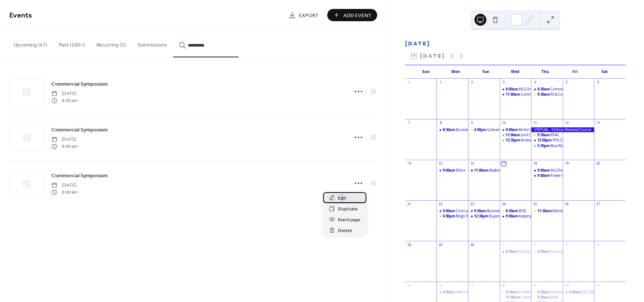 This screenshot has width=644, height=302. I want to click on div: 7, so click(472, 286).